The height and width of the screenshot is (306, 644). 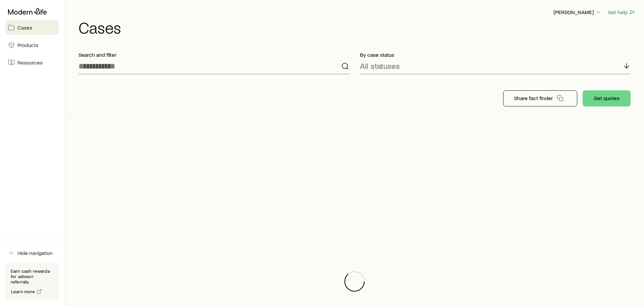 What do you see at coordinates (32, 276) in the screenshot?
I see `p: Earn cash rewards for advisor referrals.` at bounding box center [32, 276].